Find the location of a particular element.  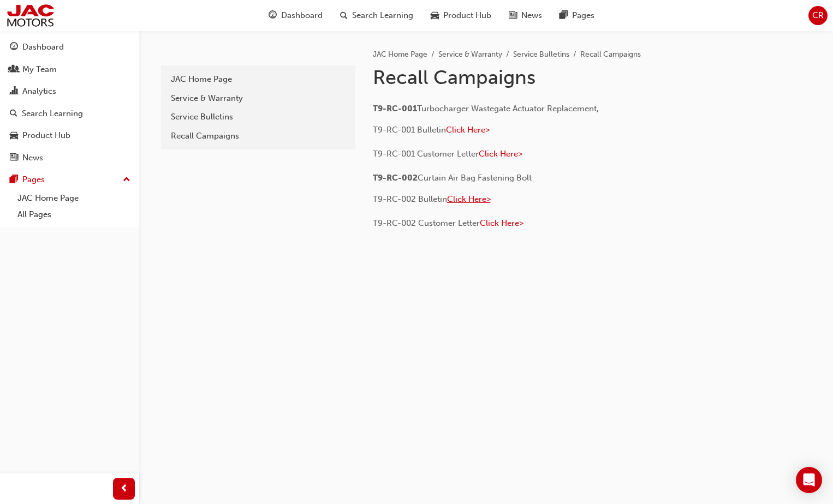

a: jac-portal is located at coordinates (30, 15).